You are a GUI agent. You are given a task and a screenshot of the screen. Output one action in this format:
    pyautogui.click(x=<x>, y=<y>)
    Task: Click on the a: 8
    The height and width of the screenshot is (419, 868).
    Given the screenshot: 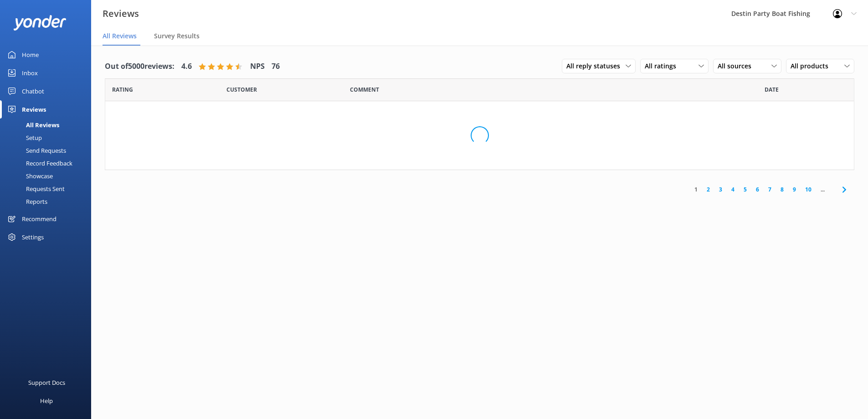 What is the action you would take?
    pyautogui.click(x=782, y=189)
    